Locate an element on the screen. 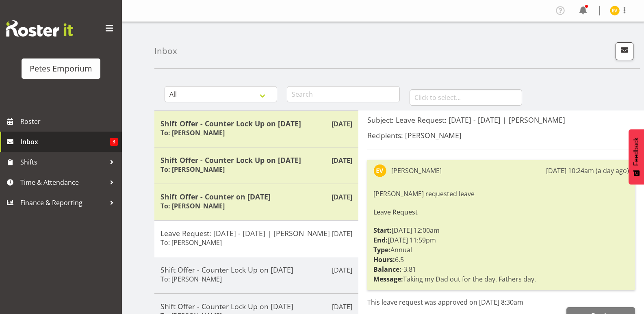 This screenshot has height=314, width=644. span: Shifts is located at coordinates (63, 162).